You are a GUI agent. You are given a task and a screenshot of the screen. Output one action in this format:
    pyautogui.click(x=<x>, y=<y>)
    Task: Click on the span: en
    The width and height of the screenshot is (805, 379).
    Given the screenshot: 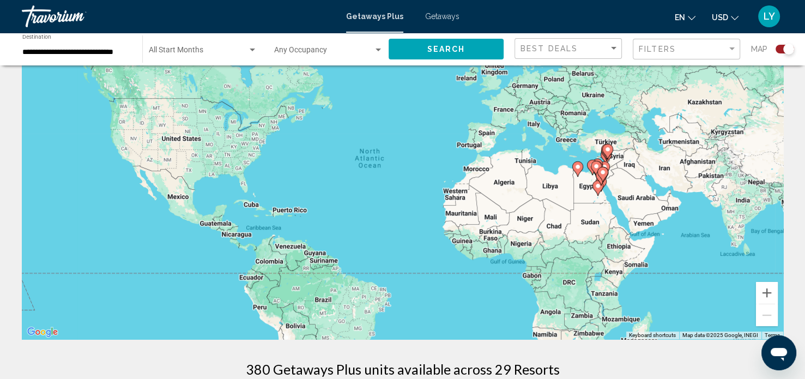 What is the action you would take?
    pyautogui.click(x=679, y=17)
    